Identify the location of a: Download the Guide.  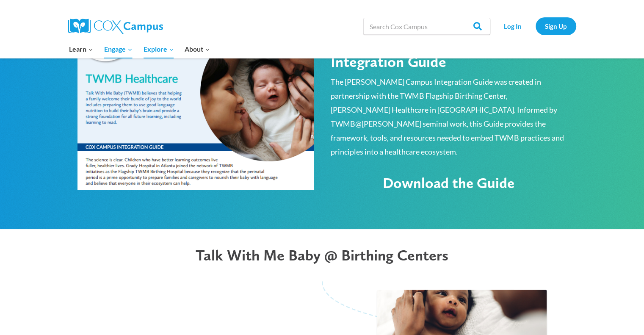
(449, 184).